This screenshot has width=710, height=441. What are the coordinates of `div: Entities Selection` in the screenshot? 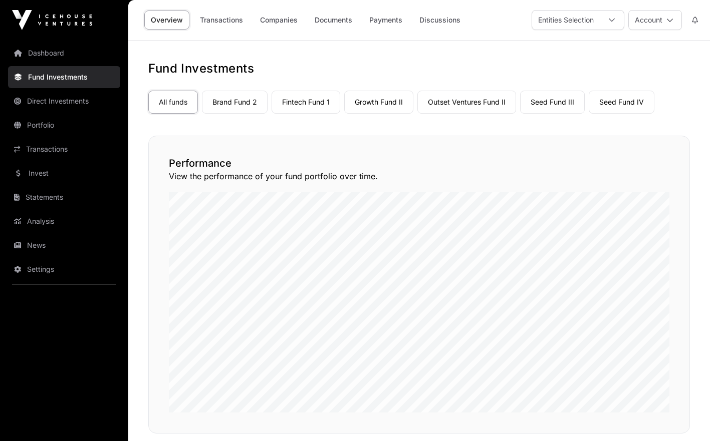 It's located at (565, 20).